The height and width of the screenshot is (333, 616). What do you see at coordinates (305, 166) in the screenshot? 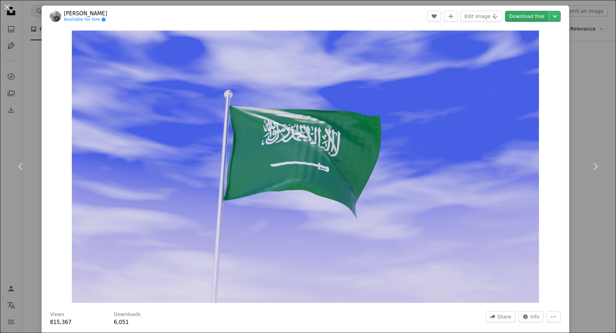
I see `img: a flag flying in the wind with a blue sky in the background` at bounding box center [305, 166].